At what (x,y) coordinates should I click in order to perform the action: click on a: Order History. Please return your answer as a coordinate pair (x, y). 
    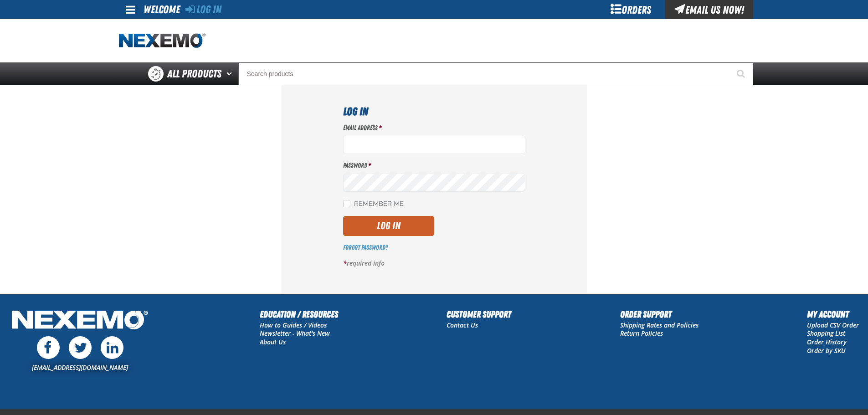
    Looking at the image, I should click on (827, 342).